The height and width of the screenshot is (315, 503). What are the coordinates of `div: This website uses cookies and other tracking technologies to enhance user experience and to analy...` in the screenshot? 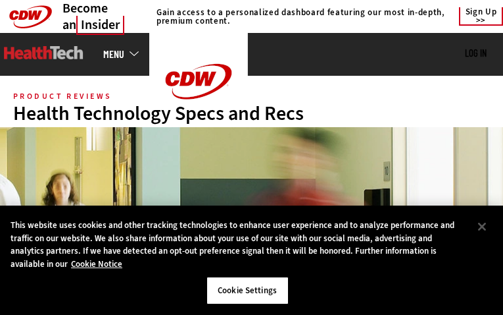 It's located at (239, 244).